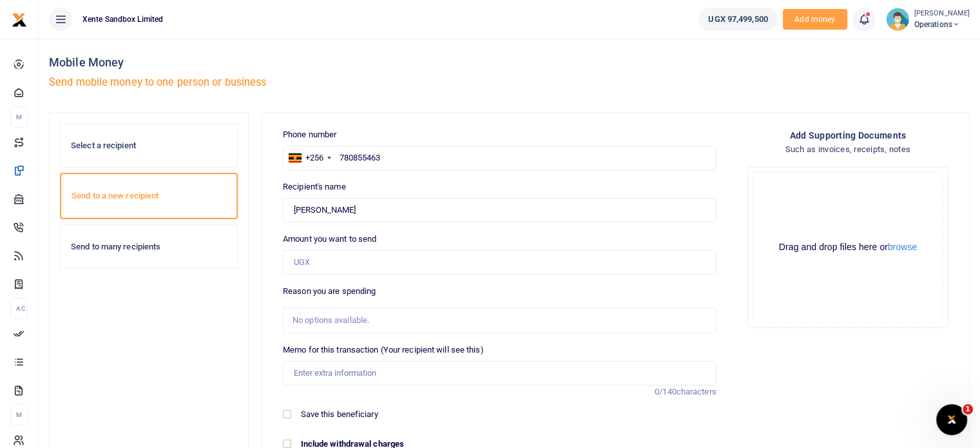 The width and height of the screenshot is (980, 448). I want to click on a: logo-small logo-large logo-large, so click(19, 18).